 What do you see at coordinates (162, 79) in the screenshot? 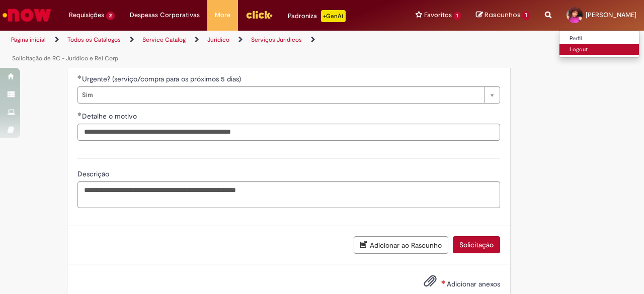
I see `span: Urgente? (serviço/compra para os próximos 5 dias)` at bounding box center [162, 79].